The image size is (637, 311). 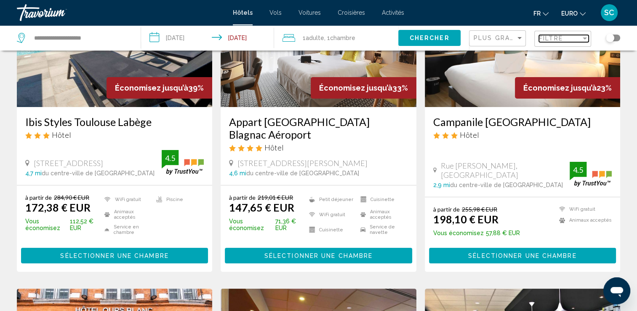 I want to click on a: Voitures, so click(x=309, y=13).